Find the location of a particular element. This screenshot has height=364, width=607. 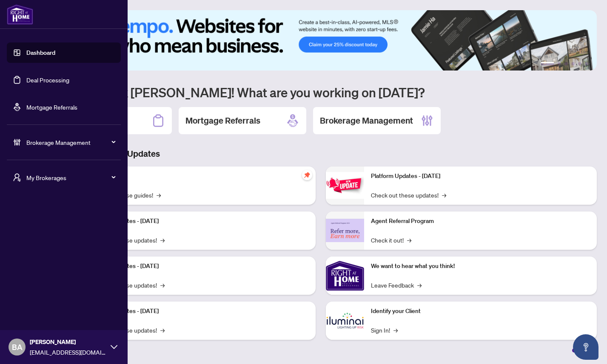

button: 5 is located at coordinates (580, 64).